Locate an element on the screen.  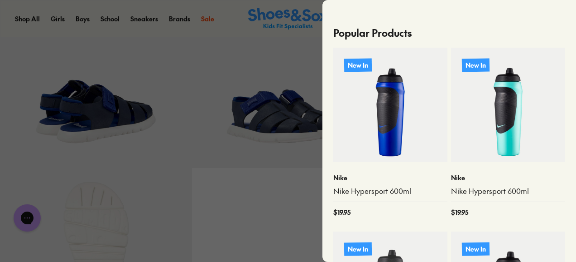
button: Open gorgias live chat is located at coordinates (18, 17).